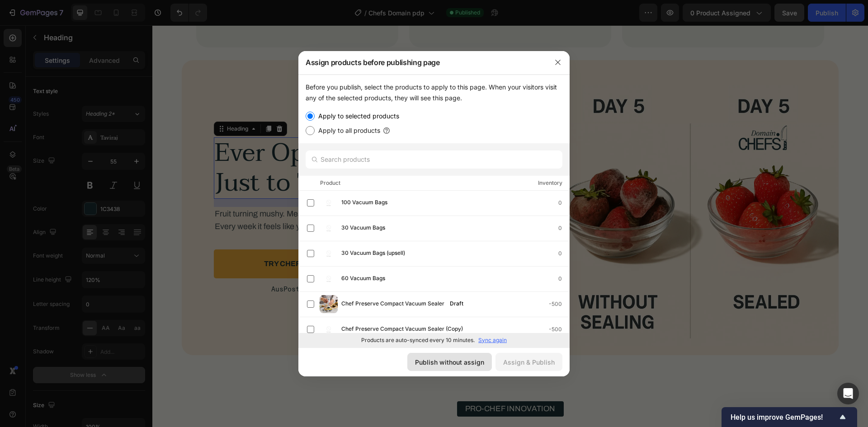 The height and width of the screenshot is (427, 868). Describe the element at coordinates (457, 303) in the screenshot. I see `div: Draft` at that location.